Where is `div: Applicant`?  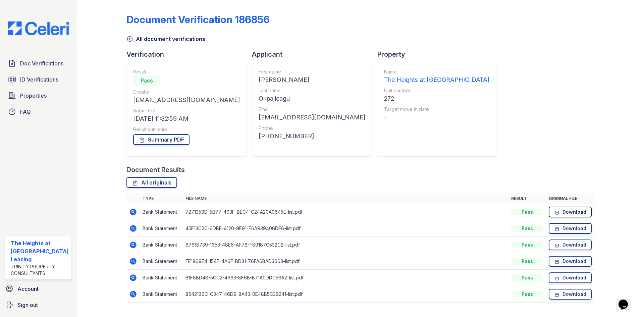
div: Applicant is located at coordinates (315, 54).